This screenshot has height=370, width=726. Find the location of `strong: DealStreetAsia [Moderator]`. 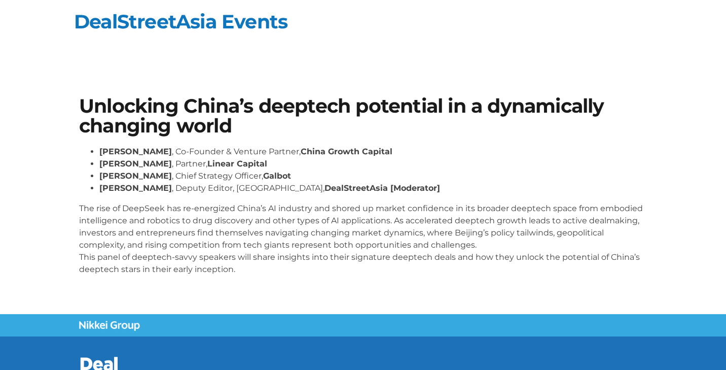

strong: DealStreetAsia [Moderator] is located at coordinates (382, 188).